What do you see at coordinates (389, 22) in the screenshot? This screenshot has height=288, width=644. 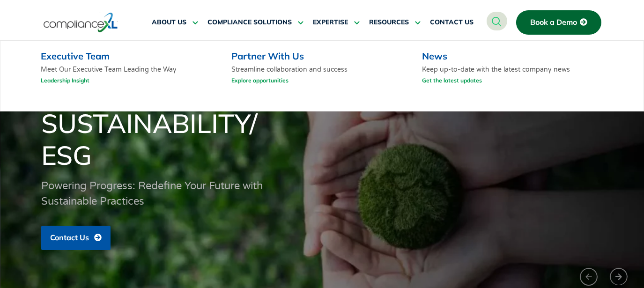 I see `span: RESOURCES` at bounding box center [389, 22].